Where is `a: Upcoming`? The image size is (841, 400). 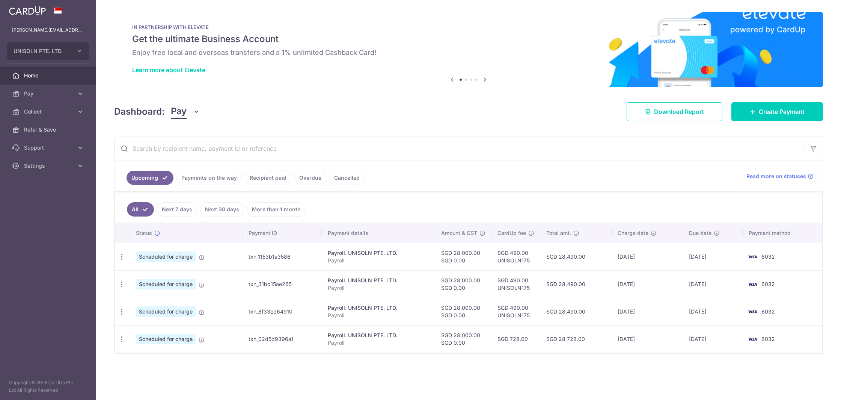
a: Upcoming is located at coordinates (150, 178).